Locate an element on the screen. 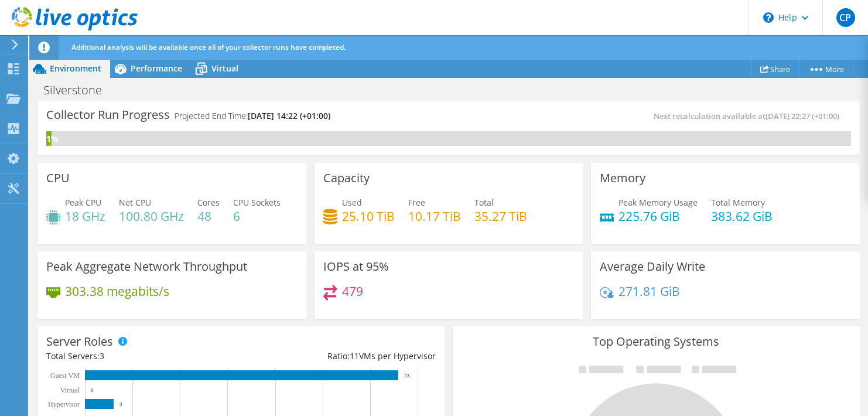  span: Peak CPU is located at coordinates (83, 202).